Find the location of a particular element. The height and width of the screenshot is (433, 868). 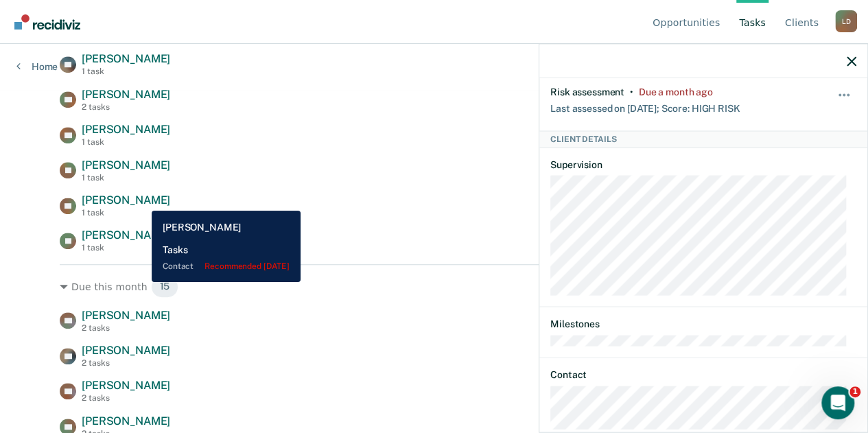

div: L D is located at coordinates (846, 21).